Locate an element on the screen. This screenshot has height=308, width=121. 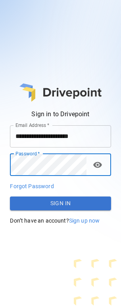
span: Forgot Password is located at coordinates (32, 186).